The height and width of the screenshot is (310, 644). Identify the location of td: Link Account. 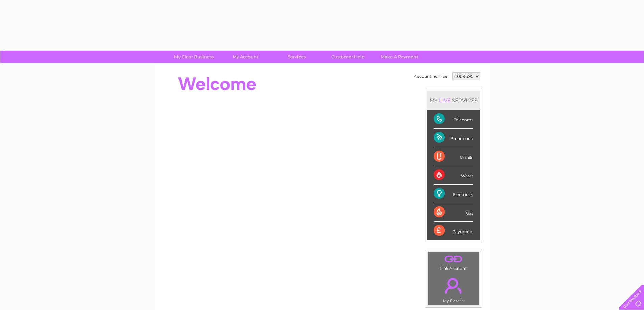
(453, 262).